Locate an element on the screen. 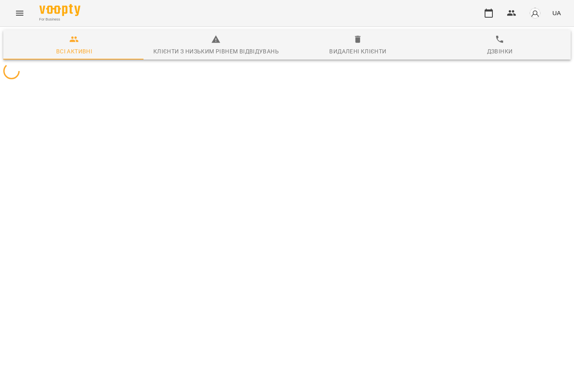  img: avatar_s.png is located at coordinates (535, 13).